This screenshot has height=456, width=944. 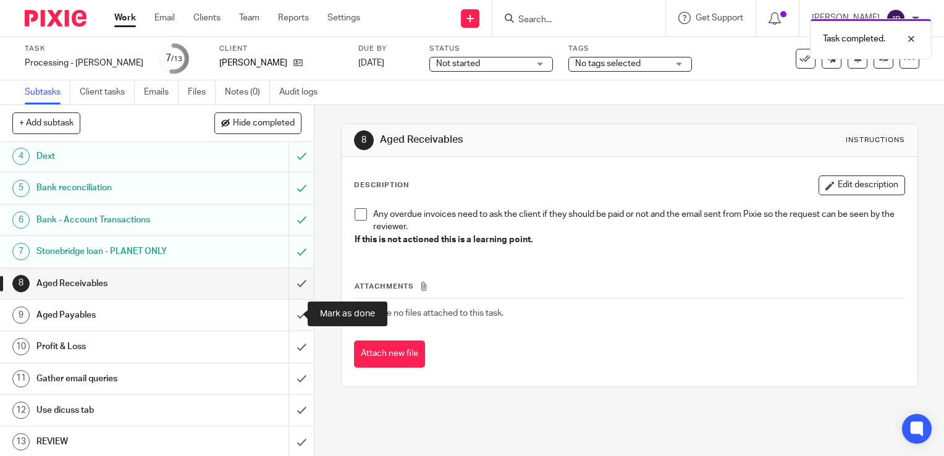 I want to click on div: 6, so click(x=21, y=220).